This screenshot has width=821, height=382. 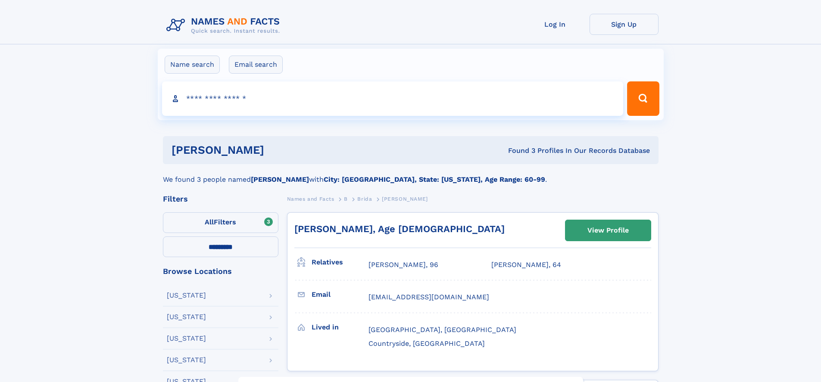 What do you see at coordinates (221, 223) in the screenshot?
I see `label: Filters` at bounding box center [221, 223].